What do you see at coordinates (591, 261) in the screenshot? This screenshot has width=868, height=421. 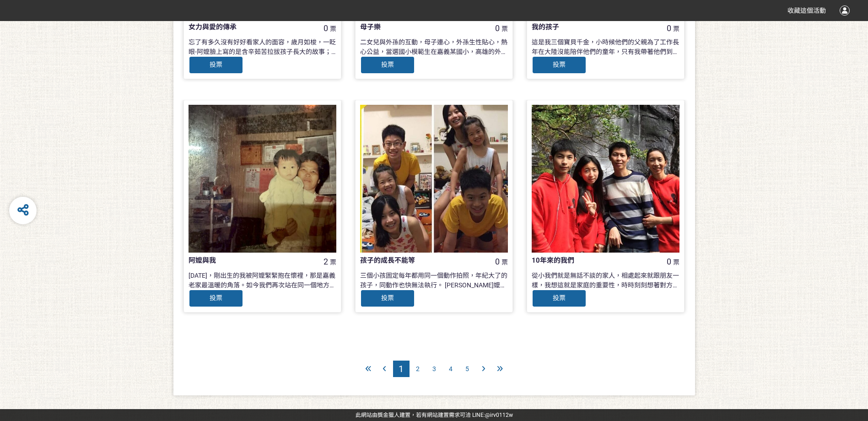 I see `div: 10年來的我們` at bounding box center [591, 261].